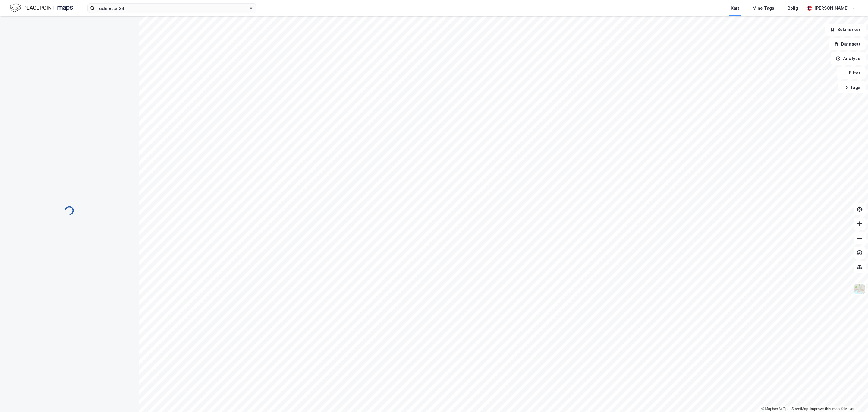 Image resolution: width=868 pixels, height=412 pixels. What do you see at coordinates (735, 8) in the screenshot?
I see `div: Kart` at bounding box center [735, 8].